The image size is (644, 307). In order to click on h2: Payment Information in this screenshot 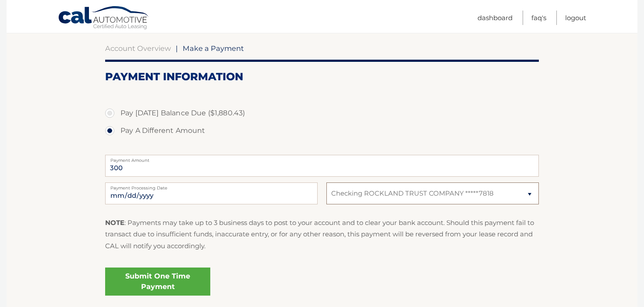, I will do `click(322, 77)`.